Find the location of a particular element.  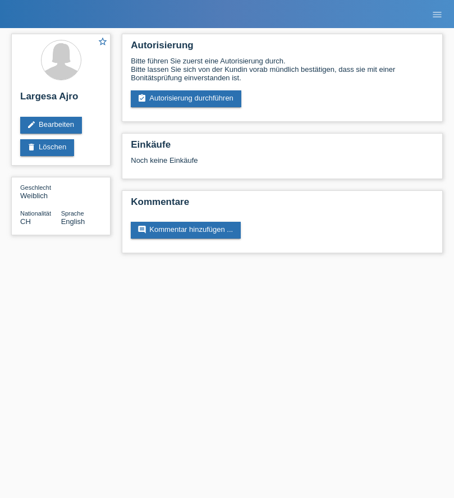

a: deleteLöschen is located at coordinates (47, 148).